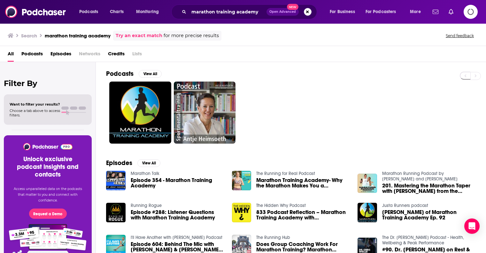  What do you see at coordinates (78, 35) in the screenshot?
I see `h3: marathon training academy` at bounding box center [78, 35].